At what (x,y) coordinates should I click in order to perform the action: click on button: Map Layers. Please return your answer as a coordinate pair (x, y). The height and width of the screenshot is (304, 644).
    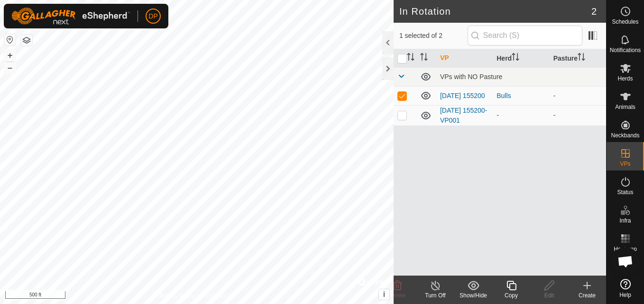
    Looking at the image, I should click on (26, 41).